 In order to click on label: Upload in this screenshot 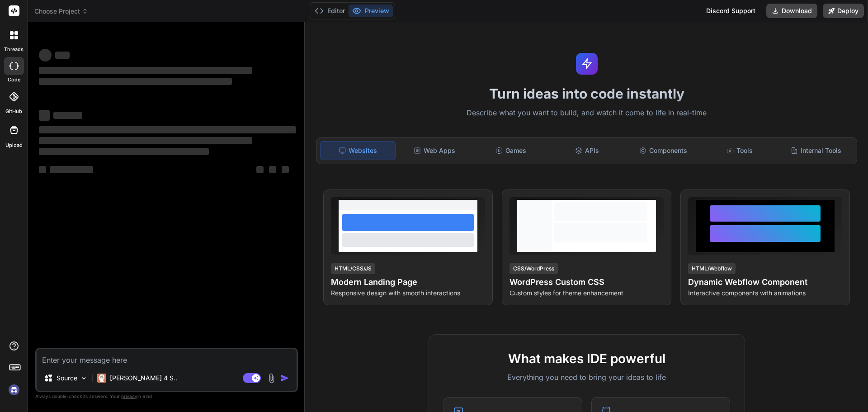, I will do `click(14, 145)`.